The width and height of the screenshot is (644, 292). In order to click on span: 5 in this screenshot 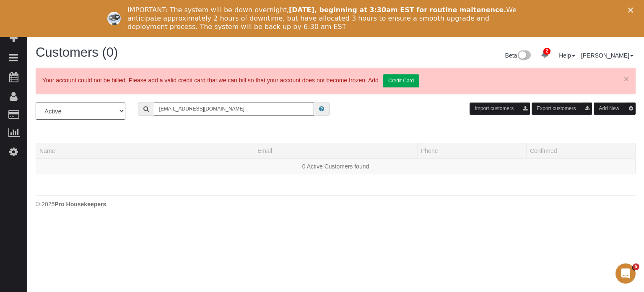, I will do `click(636, 266)`.